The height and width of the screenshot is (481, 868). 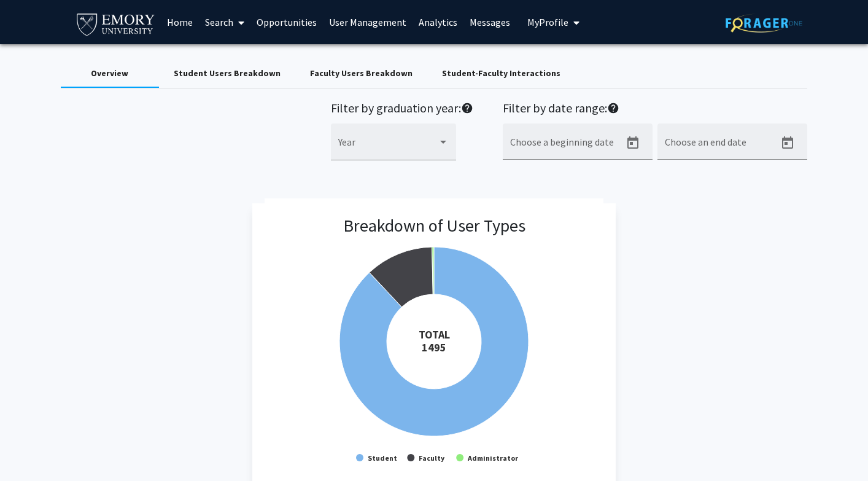 I want to click on img: Emory University Logo, so click(x=115, y=23).